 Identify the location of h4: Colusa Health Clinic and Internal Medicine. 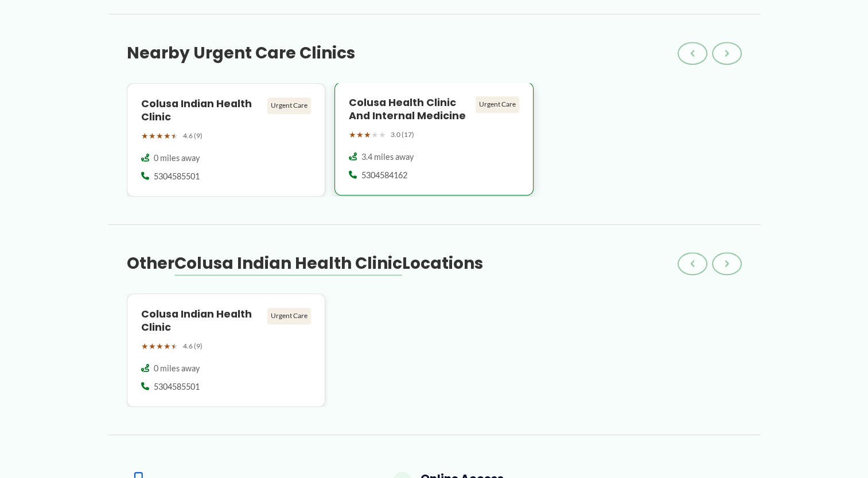
(410, 110).